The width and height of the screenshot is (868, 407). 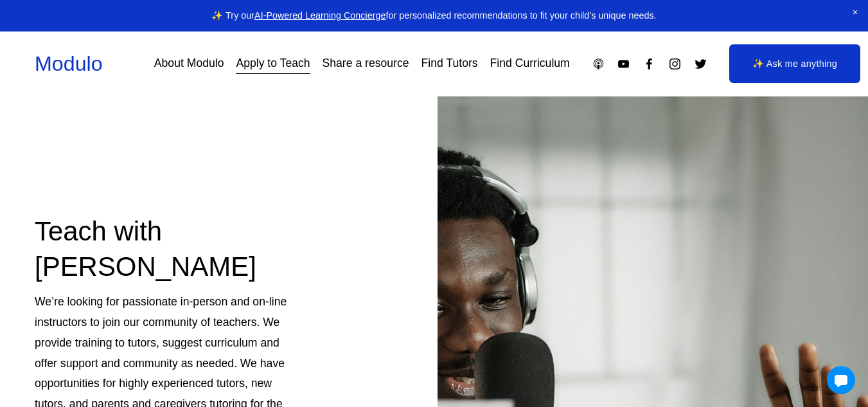 I want to click on a: Find Tutors, so click(x=450, y=63).